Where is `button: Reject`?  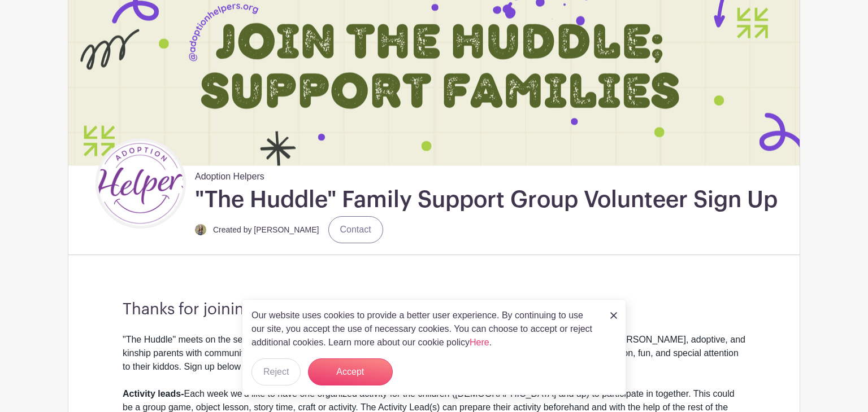 button: Reject is located at coordinates (276, 372).